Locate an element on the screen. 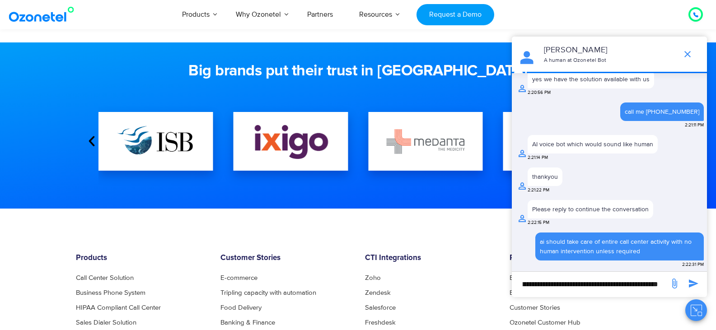 This screenshot has height=330, width=716. a: Customer Stories is located at coordinates (535, 308).